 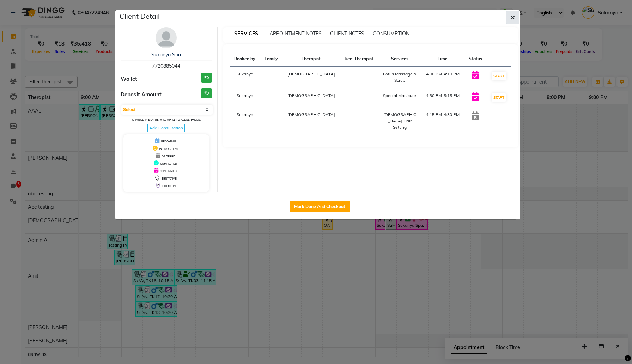 I want to click on span: APPOINTMENT NOTES, so click(x=295, y=34).